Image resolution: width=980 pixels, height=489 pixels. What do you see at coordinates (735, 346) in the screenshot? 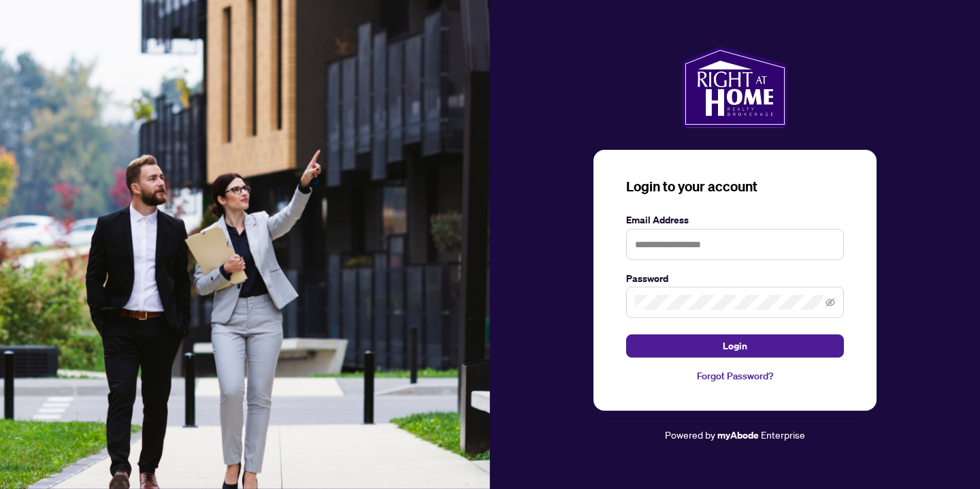
I see `span: Login` at bounding box center [735, 346].